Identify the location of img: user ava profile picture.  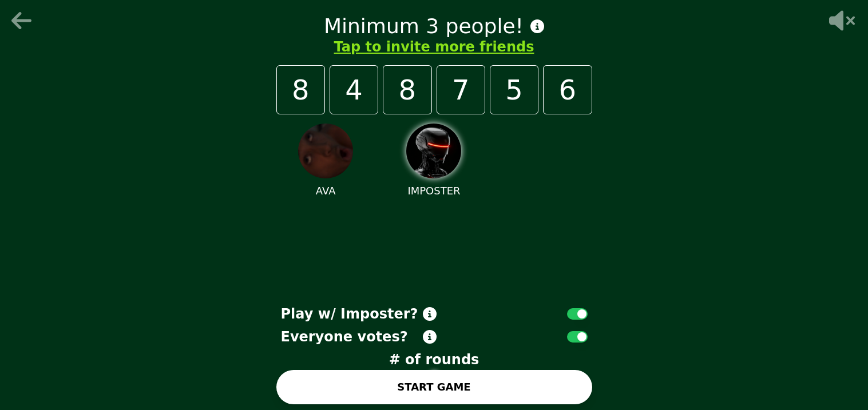
(326, 151).